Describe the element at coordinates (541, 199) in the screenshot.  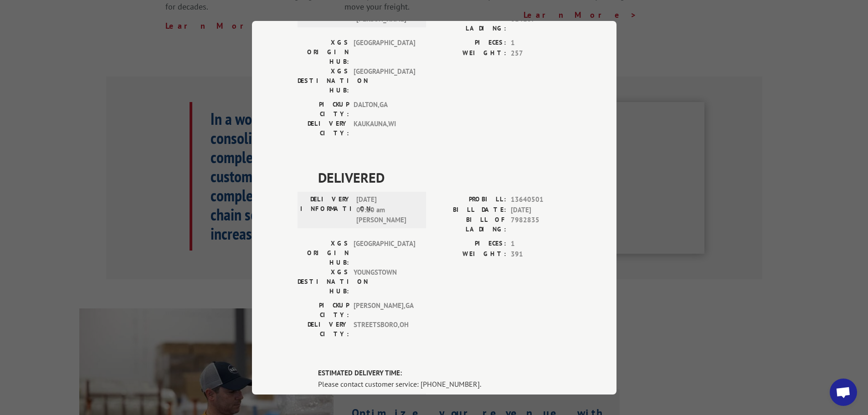
I see `span: 13640501` at that location.